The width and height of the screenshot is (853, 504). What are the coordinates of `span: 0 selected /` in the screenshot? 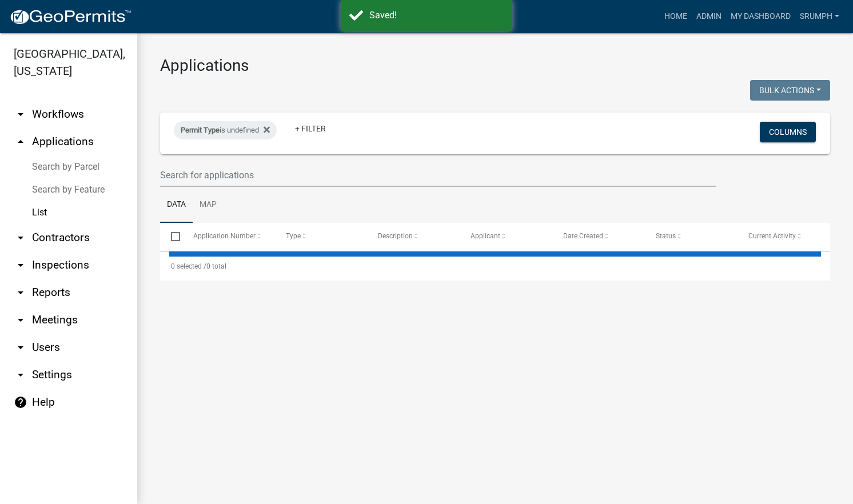 It's located at (189, 266).